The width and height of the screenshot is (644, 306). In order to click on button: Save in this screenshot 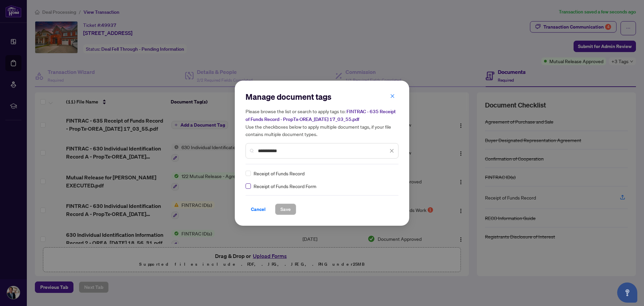, I will do `click(286, 209)`.